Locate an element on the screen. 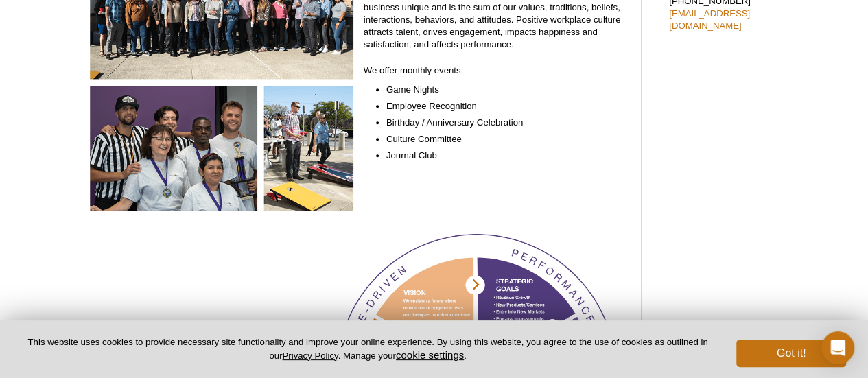 The image size is (868, 378). p: We offer monthly events:​ is located at coordinates (496, 71).